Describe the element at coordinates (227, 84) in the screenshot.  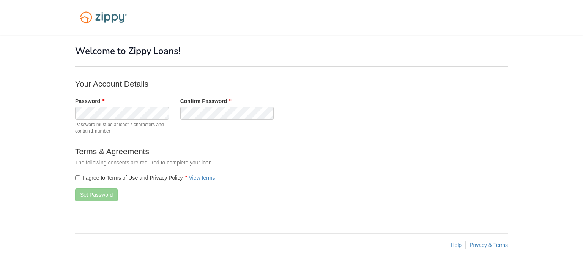
I see `p: Your Account Details` at that location.